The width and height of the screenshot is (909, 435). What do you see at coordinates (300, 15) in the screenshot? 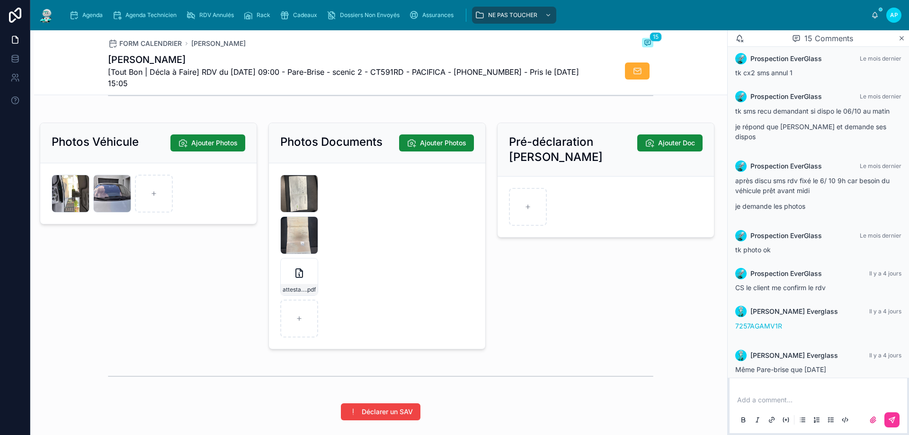
I see `a: Cadeaux` at bounding box center [300, 15].